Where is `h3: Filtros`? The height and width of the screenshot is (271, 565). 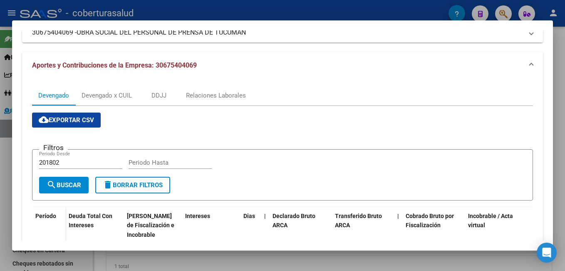
h3: Filtros is located at coordinates (53, 147).